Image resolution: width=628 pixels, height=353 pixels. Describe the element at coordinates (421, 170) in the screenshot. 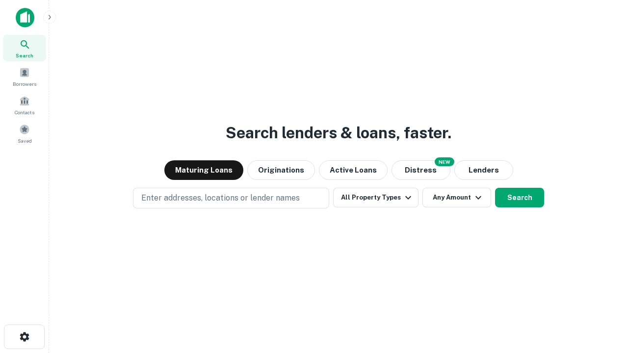

I see `button: Search distressed loans with lien and other non-mortgage details.` at that location.